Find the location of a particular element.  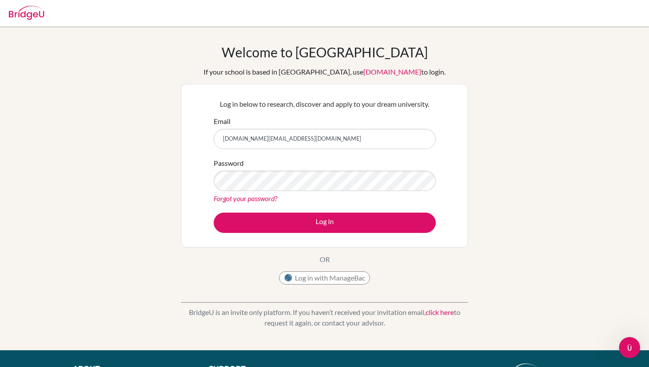

a: Forgot your password? is located at coordinates (245, 198).